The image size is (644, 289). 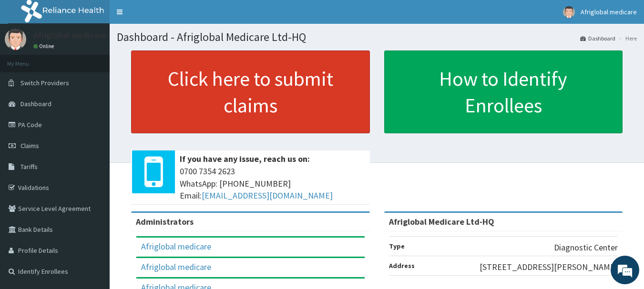 What do you see at coordinates (586, 247) in the screenshot?
I see `p: Diagnostic Center` at bounding box center [586, 247].